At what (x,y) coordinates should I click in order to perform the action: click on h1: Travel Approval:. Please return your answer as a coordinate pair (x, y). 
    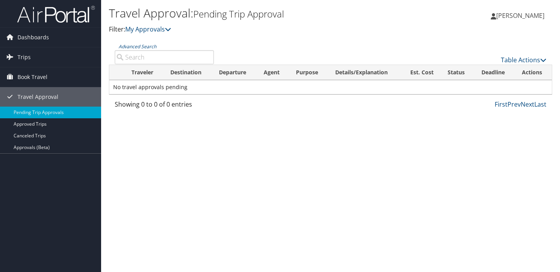
    Looking at the image, I should click on (257, 13).